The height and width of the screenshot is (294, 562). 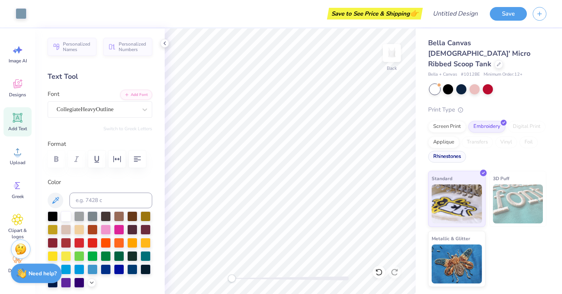 I want to click on img: Back, so click(x=392, y=53).